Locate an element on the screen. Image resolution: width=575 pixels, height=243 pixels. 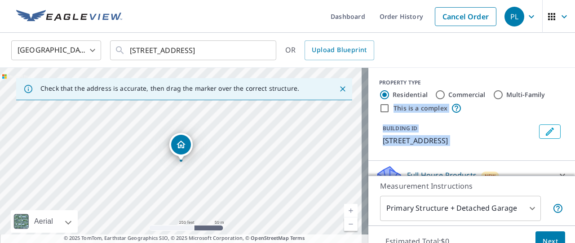
label: Multi-Family is located at coordinates (526, 95).